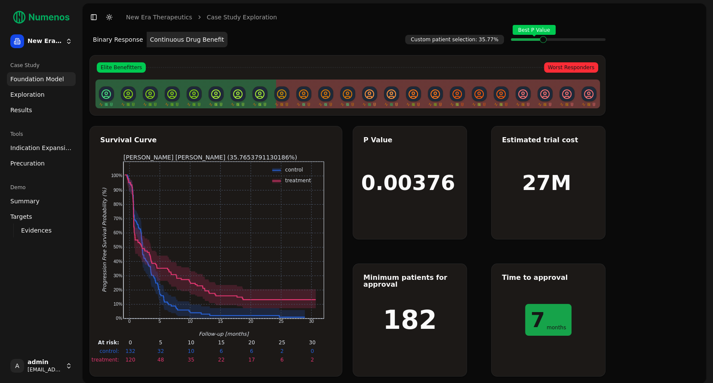 The width and height of the screenshot is (713, 383). Describe the element at coordinates (191, 360) in the screenshot. I see `text: 35` at that location.